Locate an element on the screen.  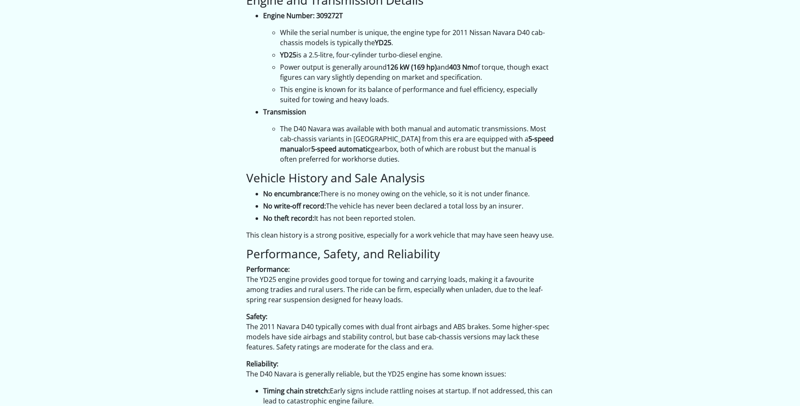
strong: 5-speed automatic is located at coordinates (341, 149).